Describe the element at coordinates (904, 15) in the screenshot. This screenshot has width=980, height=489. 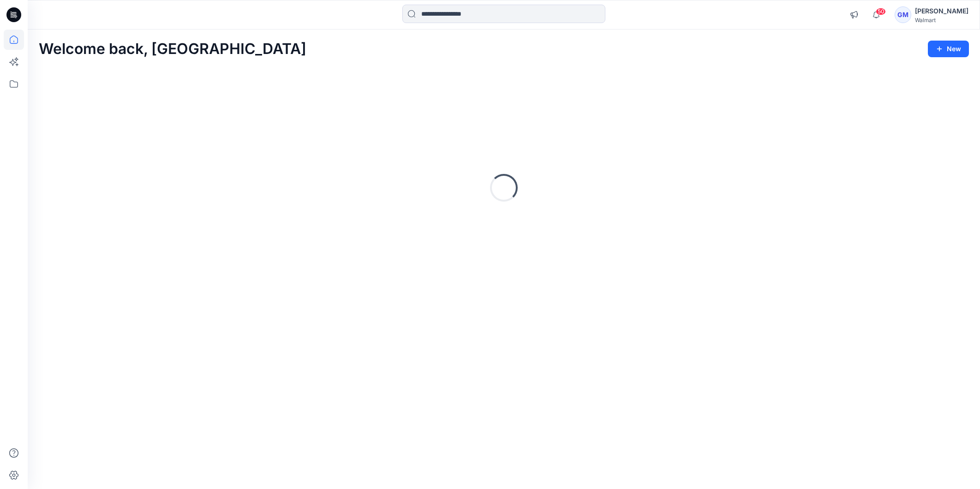
I see `div: GM` at that location.